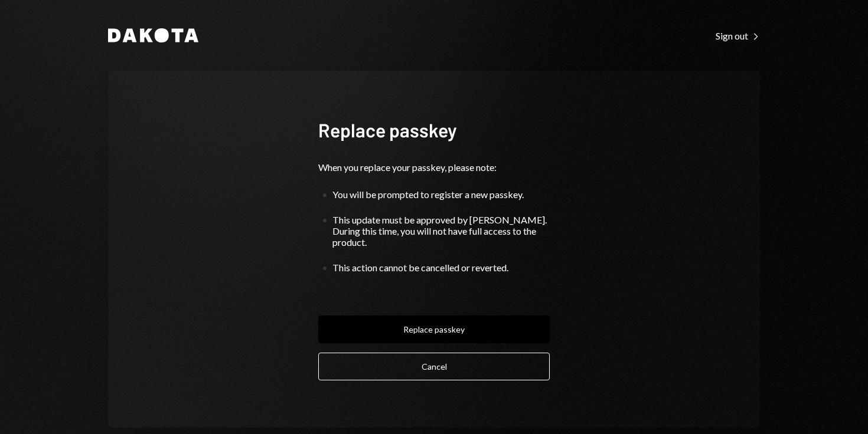 Image resolution: width=868 pixels, height=434 pixels. I want to click on div: When you replace your passkey, please note:, so click(434, 168).